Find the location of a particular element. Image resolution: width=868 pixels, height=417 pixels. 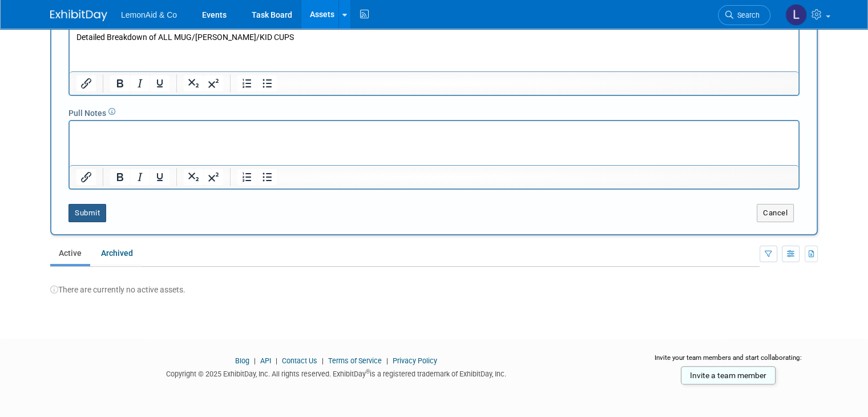

a: Invite a team member is located at coordinates (729, 375).